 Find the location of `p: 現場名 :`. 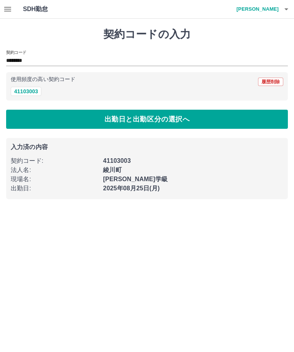

p: 現場名 : is located at coordinates (54, 179).